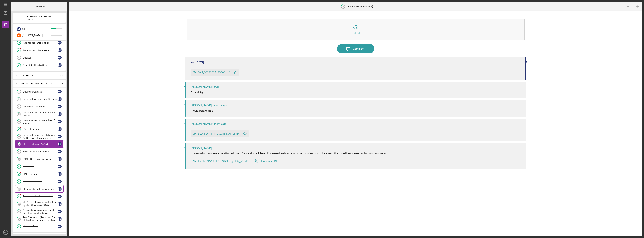  I want to click on tspan: 8, so click(19, 99).